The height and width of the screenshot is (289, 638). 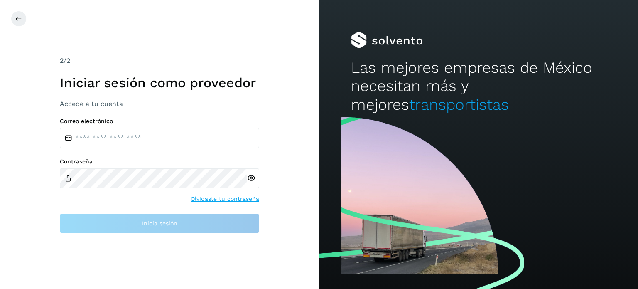 What do you see at coordinates (61, 60) in the screenshot?
I see `span: 2` at bounding box center [61, 60].